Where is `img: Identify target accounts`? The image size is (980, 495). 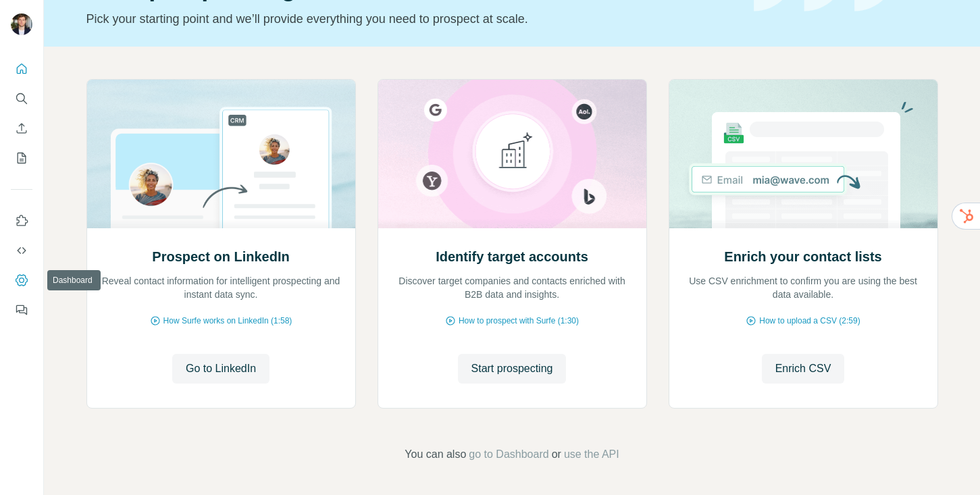 img: Identify target accounts is located at coordinates (512, 154).